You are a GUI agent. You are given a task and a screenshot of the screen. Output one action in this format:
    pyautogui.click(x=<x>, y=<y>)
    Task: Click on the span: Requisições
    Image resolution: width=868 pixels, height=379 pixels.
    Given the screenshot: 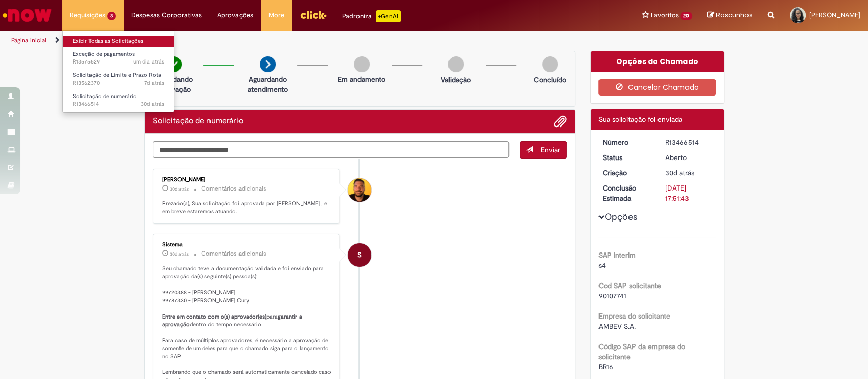 What is the action you would take?
    pyautogui.click(x=87, y=15)
    